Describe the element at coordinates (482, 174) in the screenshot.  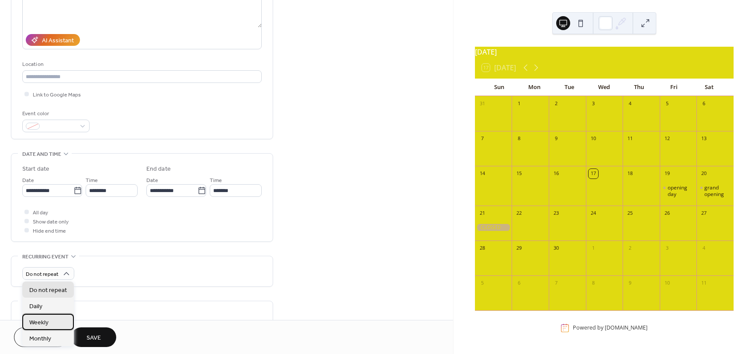
I see `div: 14` at that location.